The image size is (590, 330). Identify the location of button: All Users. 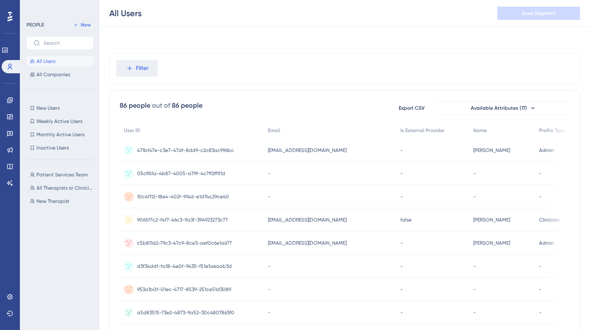
(60, 61).